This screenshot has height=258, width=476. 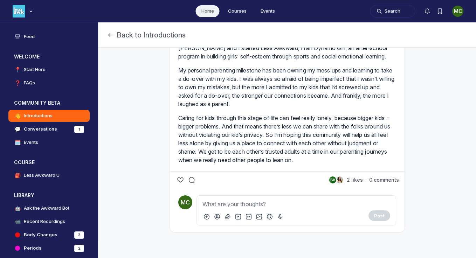 What do you see at coordinates (287, 87) in the screenshot?
I see `p: My personal parenting milestone has been owning my mess ups and learning to take a do-over with m...` at bounding box center [287, 87].